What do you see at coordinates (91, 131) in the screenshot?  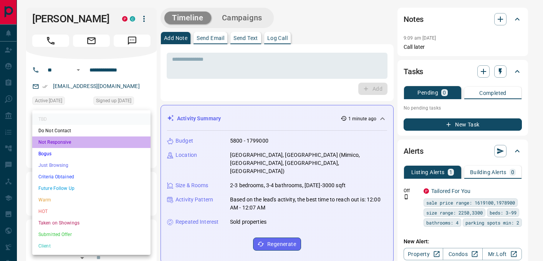 I see `li: Do Not Contact` at bounding box center [91, 131].